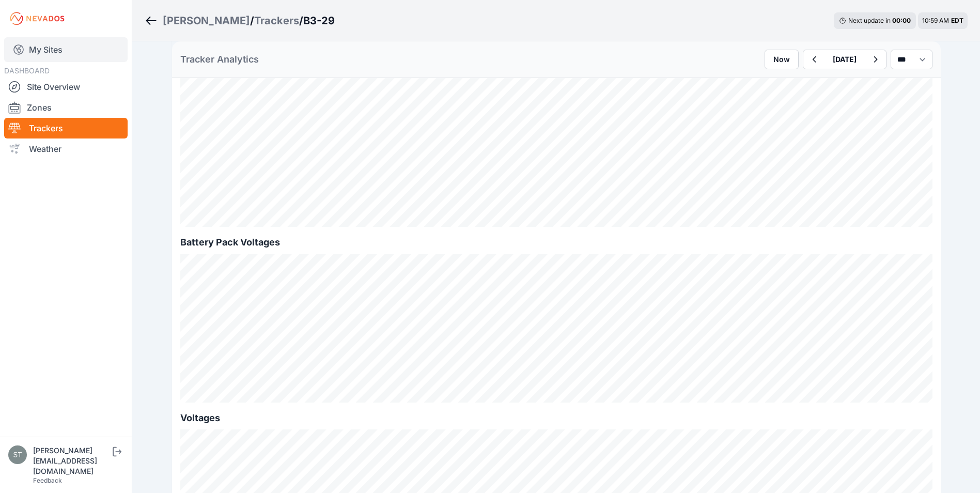  What do you see at coordinates (65, 108) in the screenshot?
I see `a: Zones` at bounding box center [65, 108].